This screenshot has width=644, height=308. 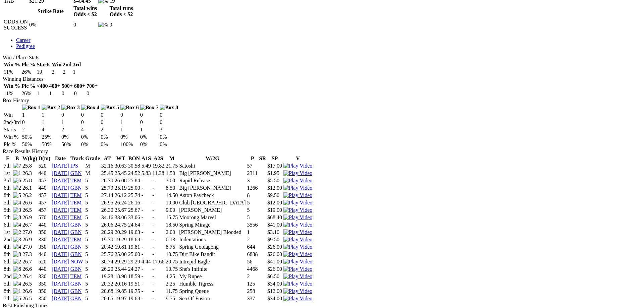 I want to click on img: Box 1, so click(x=31, y=108).